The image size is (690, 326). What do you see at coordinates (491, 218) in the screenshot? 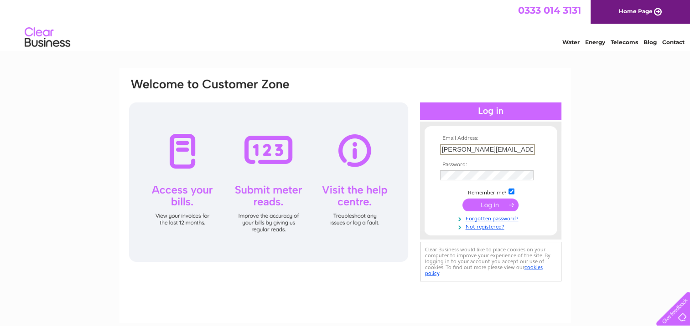
I see `a: Forgotten password?` at bounding box center [491, 218].